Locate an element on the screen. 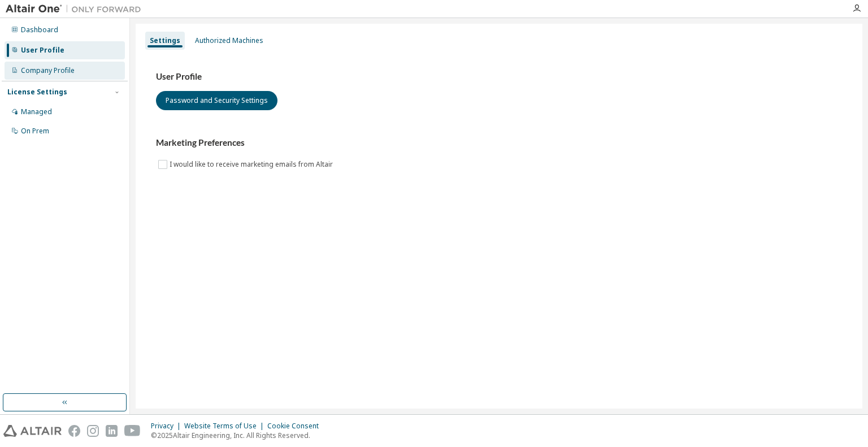 This screenshot has height=447, width=868. img: instagram.svg is located at coordinates (93, 431).